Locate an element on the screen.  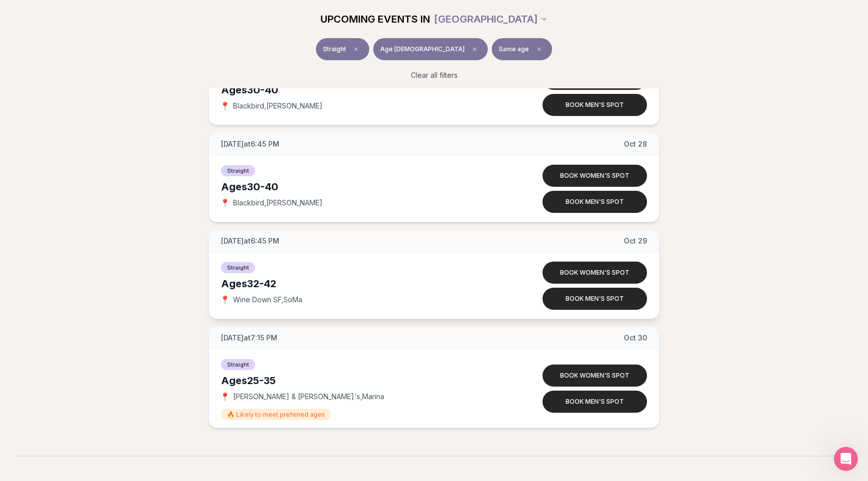
span: Oct 29 is located at coordinates (636, 241).